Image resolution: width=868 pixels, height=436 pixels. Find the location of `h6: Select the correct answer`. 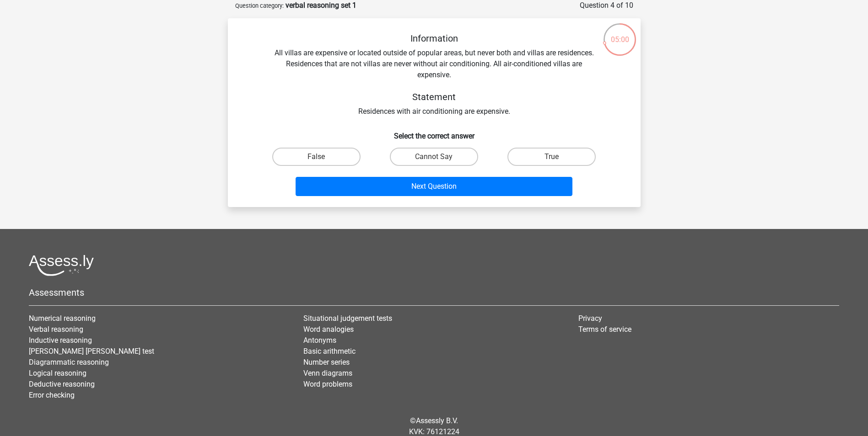

h6: Select the correct answer is located at coordinates (434, 132).